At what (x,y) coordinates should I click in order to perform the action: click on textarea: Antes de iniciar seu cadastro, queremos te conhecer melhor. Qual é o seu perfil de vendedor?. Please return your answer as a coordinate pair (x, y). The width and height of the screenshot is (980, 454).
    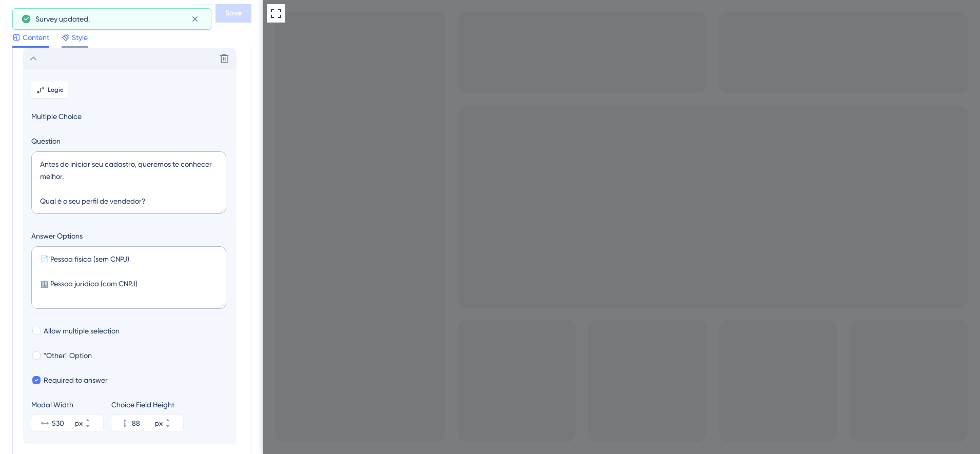
    Looking at the image, I should click on (129, 183).